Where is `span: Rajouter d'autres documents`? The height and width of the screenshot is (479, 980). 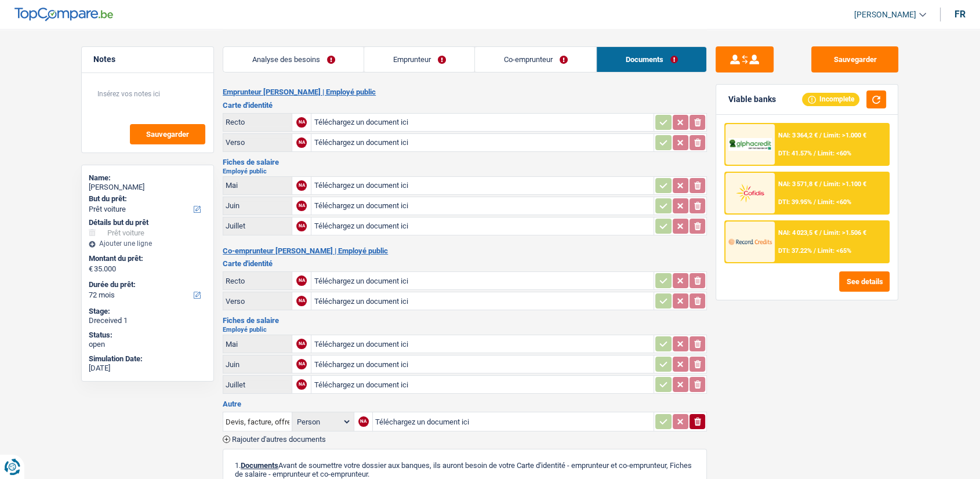
span: Rajouter d'autres documents is located at coordinates (279, 439).